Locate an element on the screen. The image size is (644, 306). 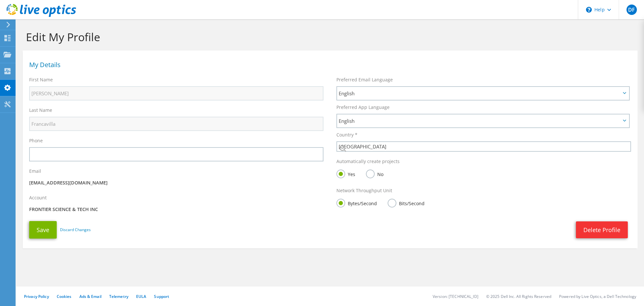
p: FRONTIER SCIENCE & TECH INC is located at coordinates (176, 209).